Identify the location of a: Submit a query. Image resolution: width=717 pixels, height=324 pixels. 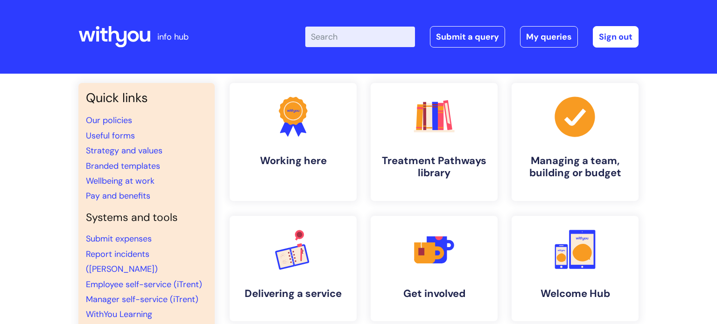
(467, 37).